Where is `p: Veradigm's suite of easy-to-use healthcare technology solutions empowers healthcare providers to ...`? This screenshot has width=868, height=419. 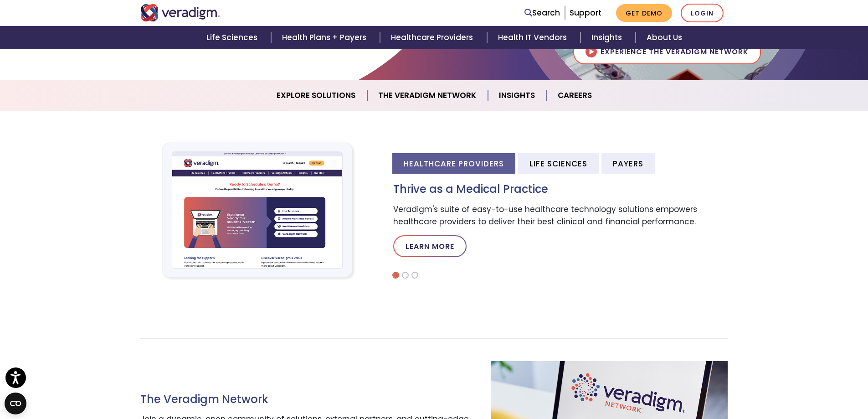
p: Veradigm's suite of easy-to-use healthcare technology solutions empowers healthcare providers to ... is located at coordinates (560, 216).